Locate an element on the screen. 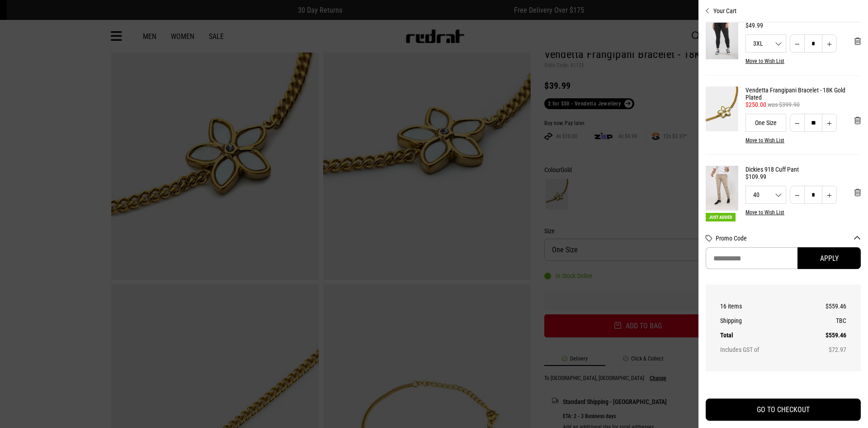  img: Vendetta Frangipani Bracelet - 18K Gold Plated is located at coordinates (722, 109).